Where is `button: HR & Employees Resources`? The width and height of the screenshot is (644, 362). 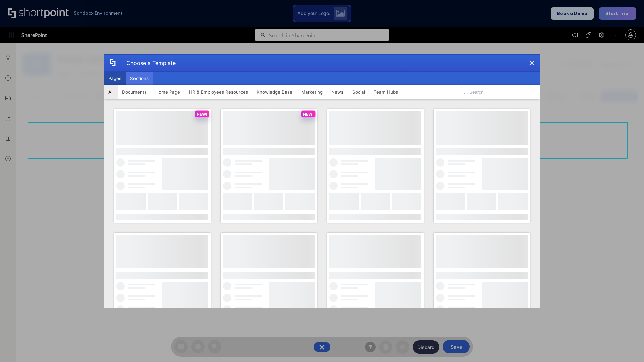
button: HR & Employees Resources is located at coordinates (219, 92).